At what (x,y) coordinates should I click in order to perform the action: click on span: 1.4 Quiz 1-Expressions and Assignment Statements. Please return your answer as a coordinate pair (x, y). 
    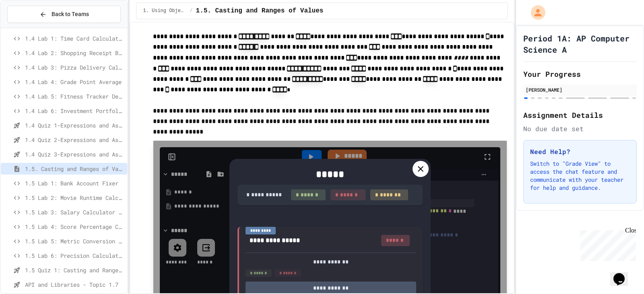
    Looking at the image, I should click on (74, 125).